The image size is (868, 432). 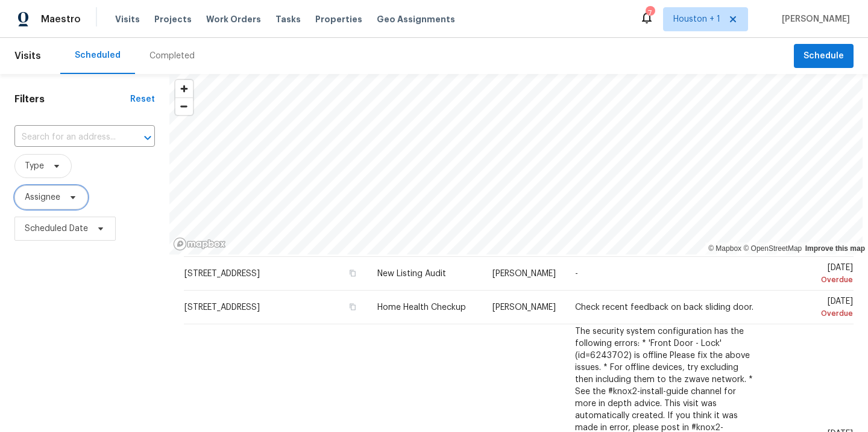 I want to click on h1: Filters, so click(x=72, y=99).